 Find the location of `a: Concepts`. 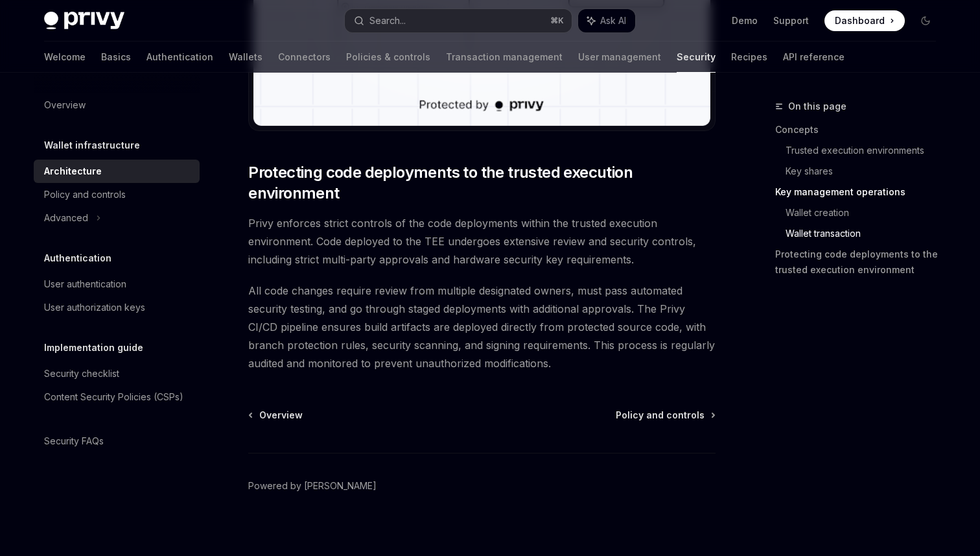

a: Concepts is located at coordinates (861, 129).